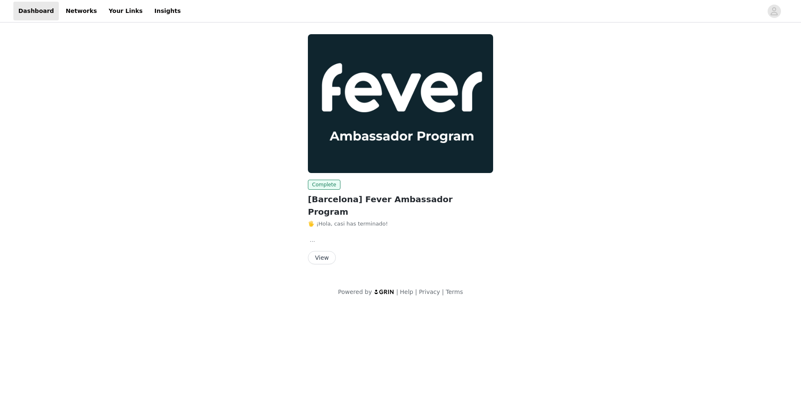  Describe the element at coordinates (36, 11) in the screenshot. I see `a: Dashboard` at that location.